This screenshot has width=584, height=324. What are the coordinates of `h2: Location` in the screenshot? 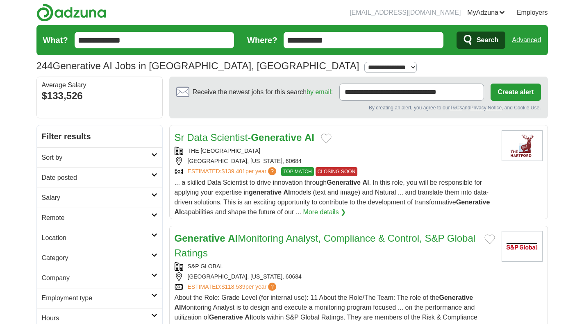 It's located at (96, 238).